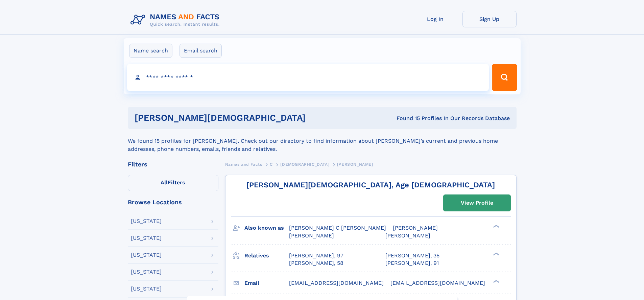 Image resolution: width=644 pixels, height=300 pixels. What do you see at coordinates (176, 20) in the screenshot?
I see `img: Logo Names and Facts` at bounding box center [176, 20].